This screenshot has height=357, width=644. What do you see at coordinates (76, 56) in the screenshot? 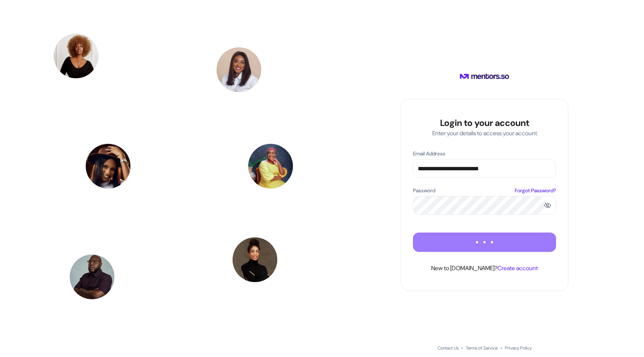
I see `img: Tyomi` at bounding box center [76, 56].